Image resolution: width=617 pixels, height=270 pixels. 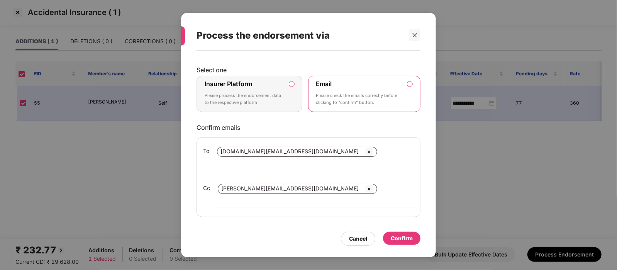 I want to click on input: Insurer PlatformPlease process the endorsement data to the respective platform, so click(x=291, y=84).